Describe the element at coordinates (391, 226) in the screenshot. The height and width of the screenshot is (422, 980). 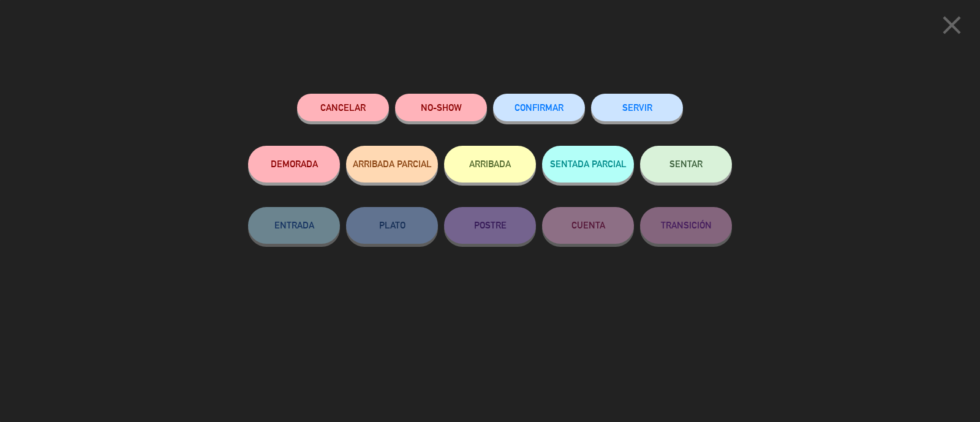
I see `button: PLATO` at that location.